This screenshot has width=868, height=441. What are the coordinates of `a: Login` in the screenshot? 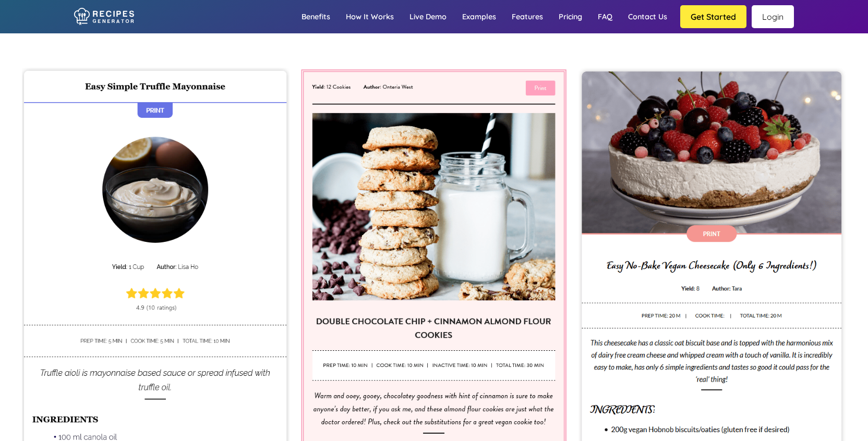 It's located at (773, 17).